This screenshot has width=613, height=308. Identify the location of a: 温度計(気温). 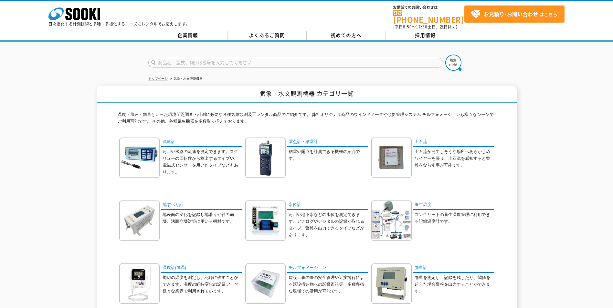
(202, 268).